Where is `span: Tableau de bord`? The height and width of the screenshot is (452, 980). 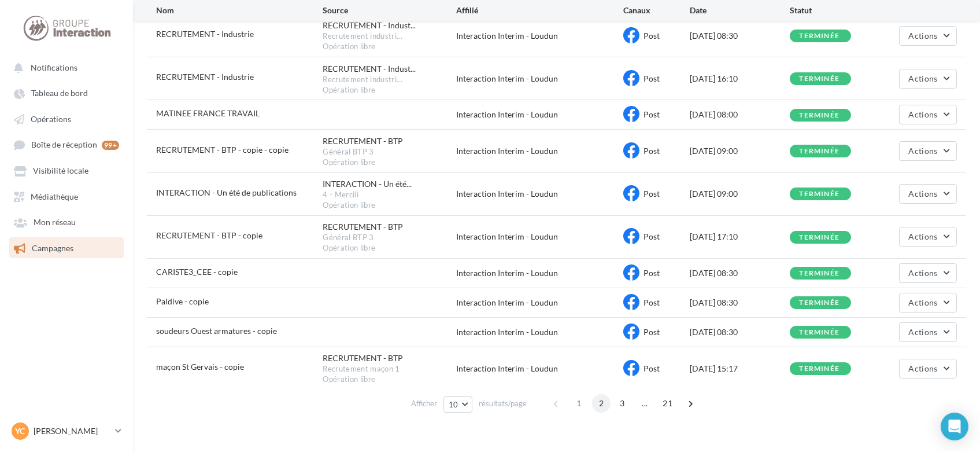 span: Tableau de bord is located at coordinates (60, 93).